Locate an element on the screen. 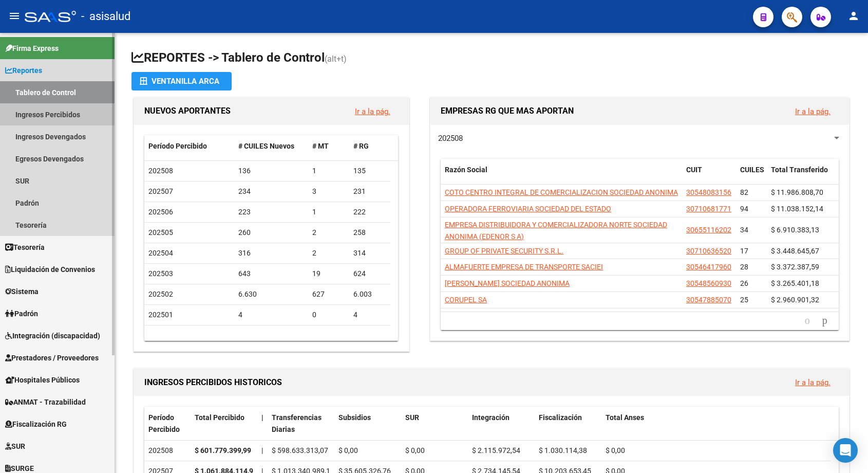  span: CORUPEL SA is located at coordinates (466, 300).